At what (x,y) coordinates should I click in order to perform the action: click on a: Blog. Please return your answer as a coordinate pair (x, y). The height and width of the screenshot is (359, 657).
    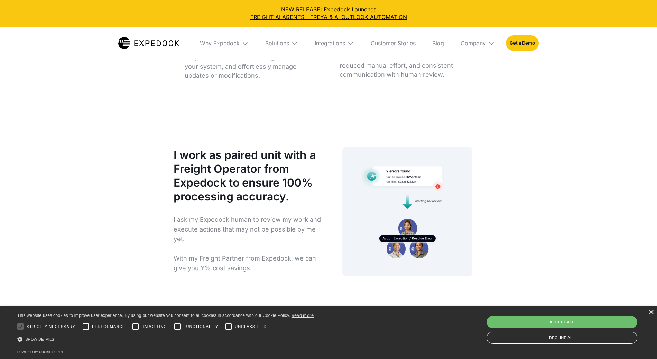
    Looking at the image, I should click on (438, 43).